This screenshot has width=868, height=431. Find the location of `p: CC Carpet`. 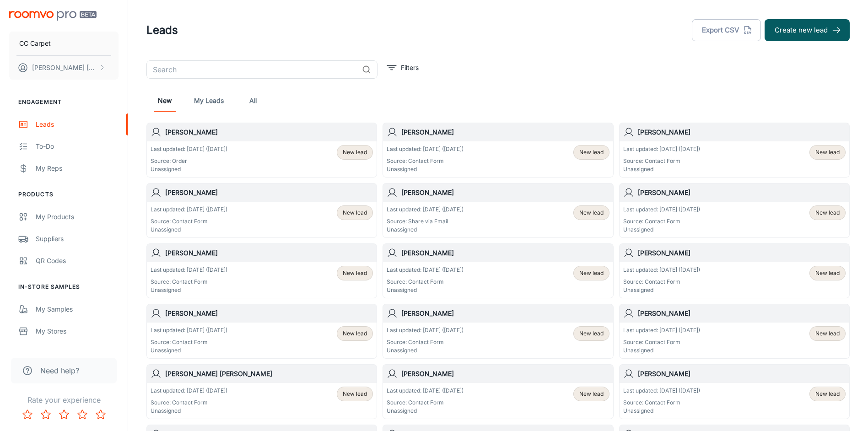

p: CC Carpet is located at coordinates (35, 43).